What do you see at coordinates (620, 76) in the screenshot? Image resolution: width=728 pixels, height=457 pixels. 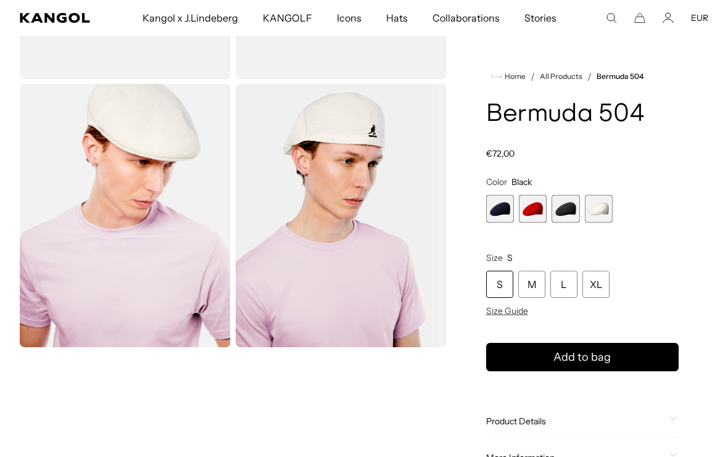 I see `a: Bermuda 504` at bounding box center [620, 76].